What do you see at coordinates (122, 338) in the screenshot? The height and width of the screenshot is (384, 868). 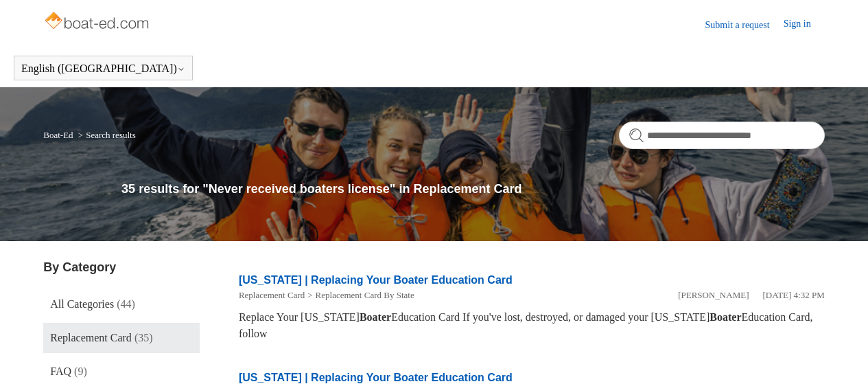 I see `a: Replacement Card (35)` at bounding box center [122, 338].